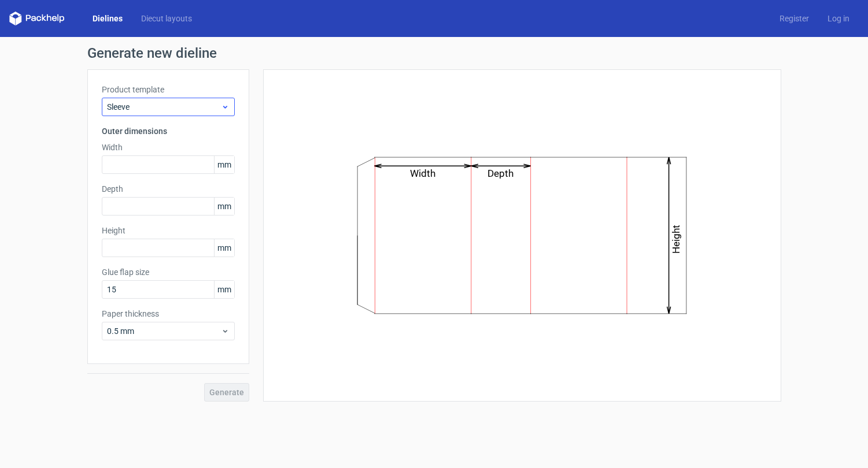 This screenshot has width=868, height=468. Describe the element at coordinates (838, 19) in the screenshot. I see `a: Log in` at that location.